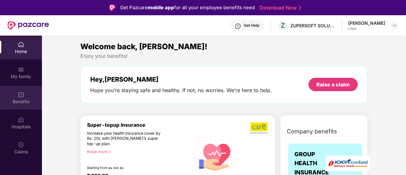 The image size is (406, 175). Describe the element at coordinates (251, 25) in the screenshot. I see `div: Get Help` at that location.